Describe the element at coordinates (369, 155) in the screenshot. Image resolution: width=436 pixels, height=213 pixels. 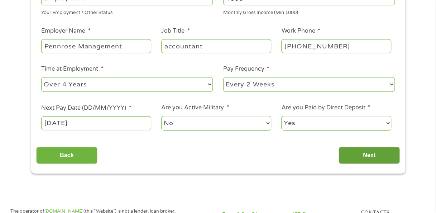
I see `input: Next` at that location.